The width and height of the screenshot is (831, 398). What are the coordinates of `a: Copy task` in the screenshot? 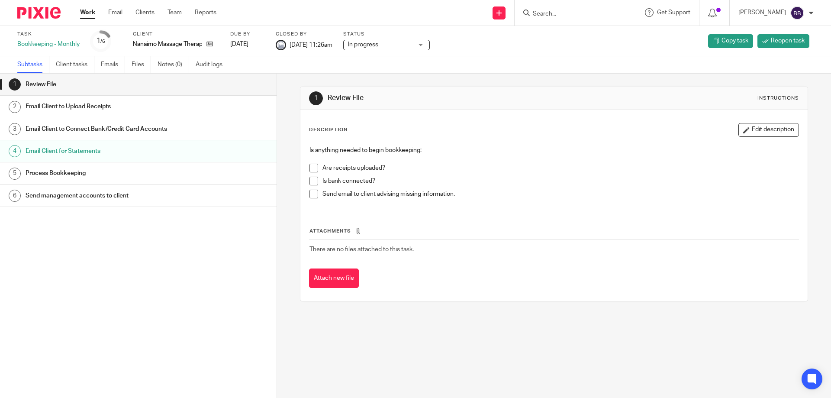 It's located at (731, 41).